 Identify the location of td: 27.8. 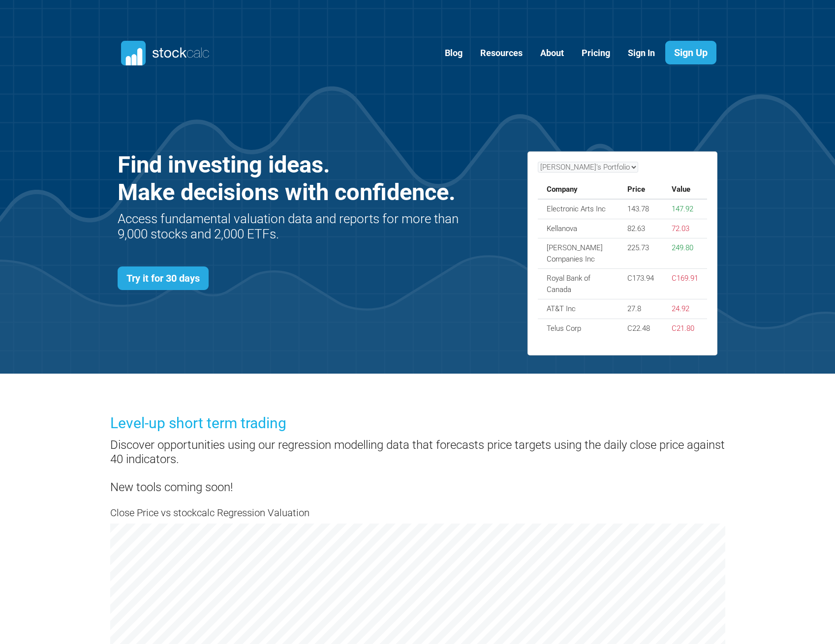
(640, 309).